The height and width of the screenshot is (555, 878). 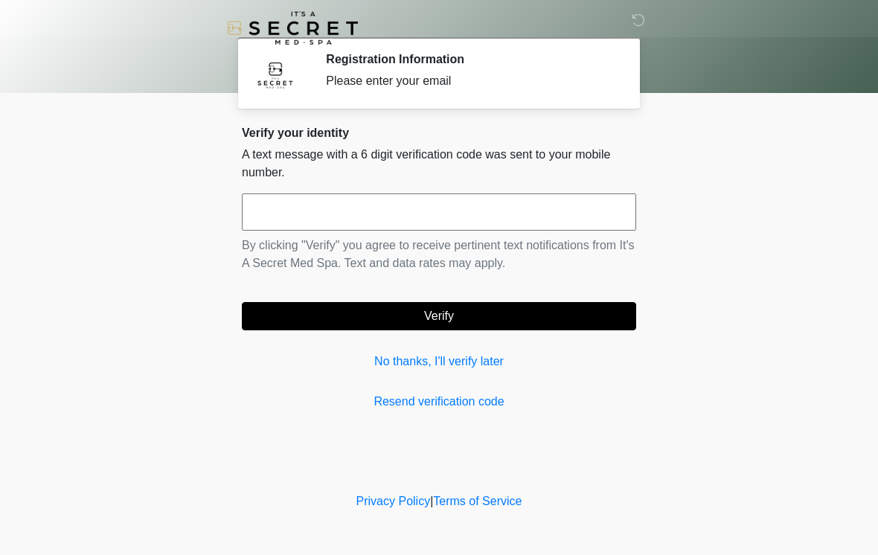 I want to click on div: Please enter your email, so click(x=469, y=81).